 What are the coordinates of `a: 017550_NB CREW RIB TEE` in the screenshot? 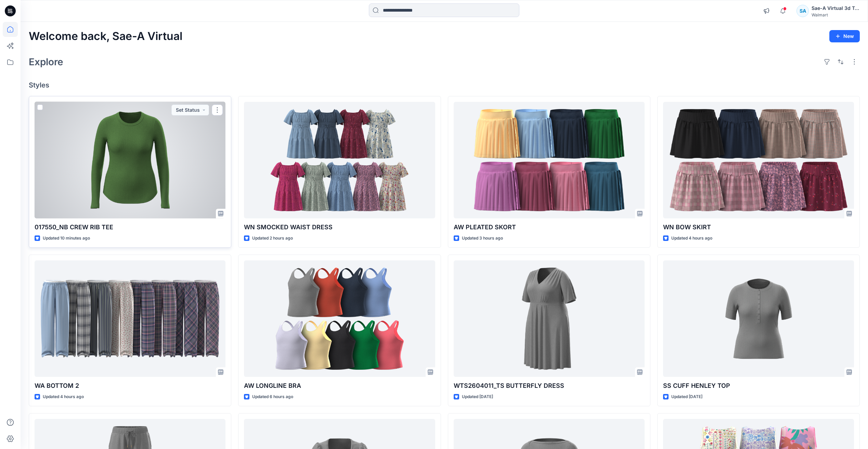 It's located at (130, 160).